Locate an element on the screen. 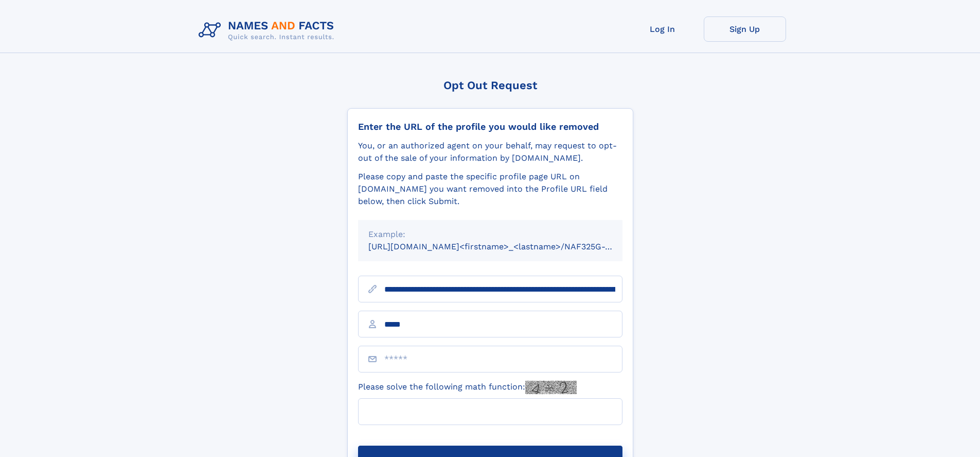 The width and height of the screenshot is (980, 457). div: Example: is located at coordinates (490, 234).